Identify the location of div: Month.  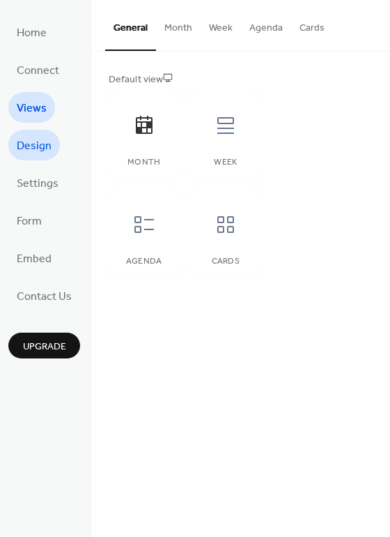
(144, 162).